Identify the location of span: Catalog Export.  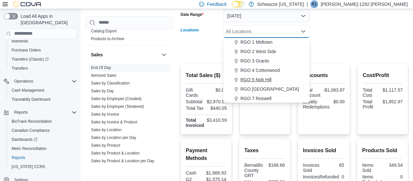
(104, 31).